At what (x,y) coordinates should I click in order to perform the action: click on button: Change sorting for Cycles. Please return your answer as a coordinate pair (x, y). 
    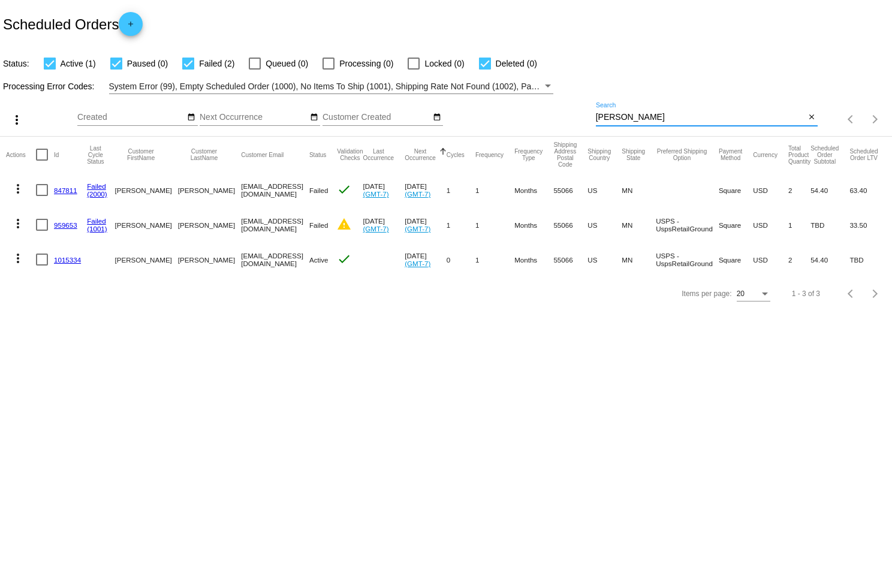
    Looking at the image, I should click on (456, 155).